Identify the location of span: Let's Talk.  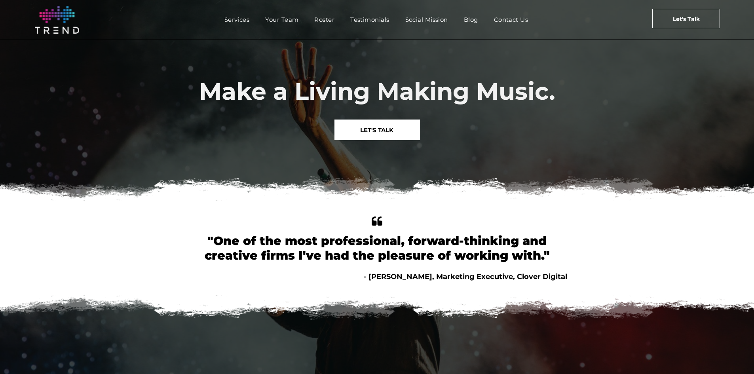
(686, 19).